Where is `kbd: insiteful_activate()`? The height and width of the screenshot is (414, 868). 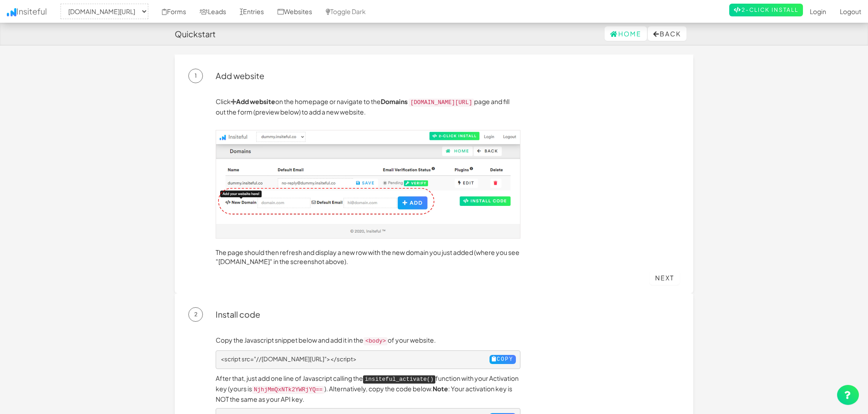 kbd: insiteful_activate() is located at coordinates (399, 380).